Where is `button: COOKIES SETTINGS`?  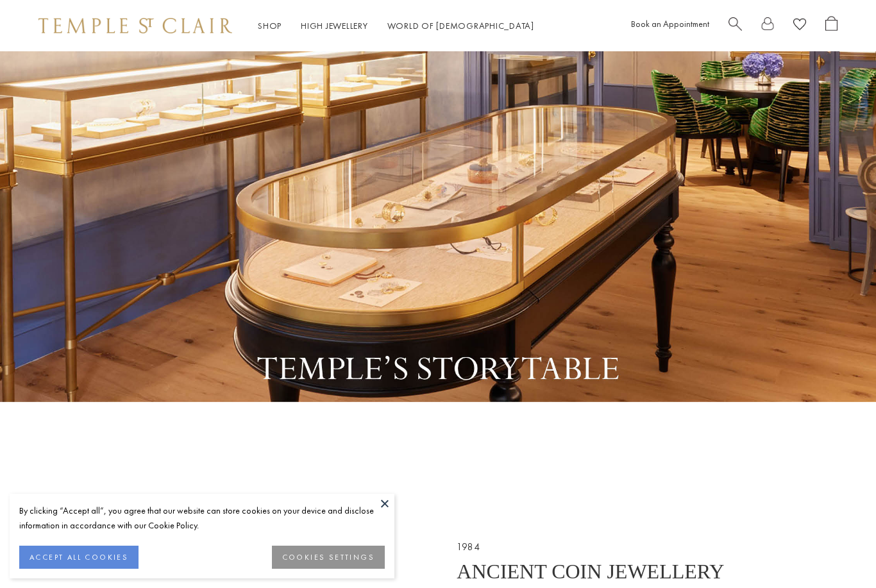
button: COOKIES SETTINGS is located at coordinates (329, 557).